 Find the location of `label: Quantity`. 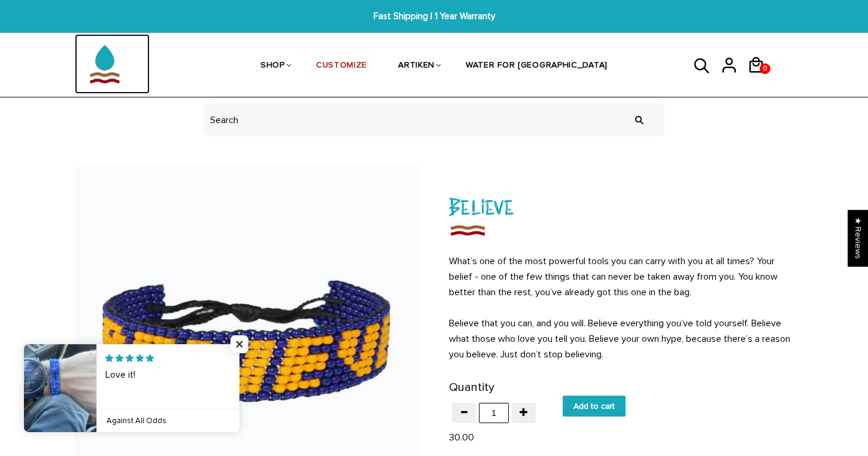

label: Quantity is located at coordinates (472, 387).